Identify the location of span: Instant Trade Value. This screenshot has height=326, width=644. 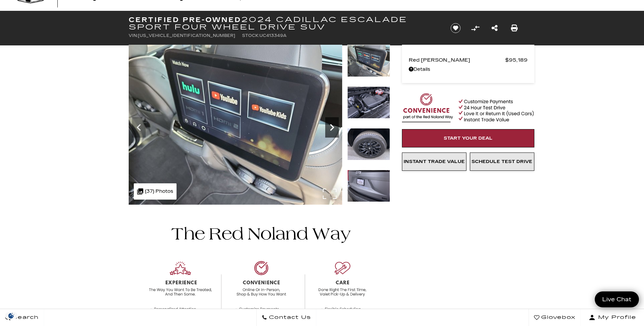
(434, 162).